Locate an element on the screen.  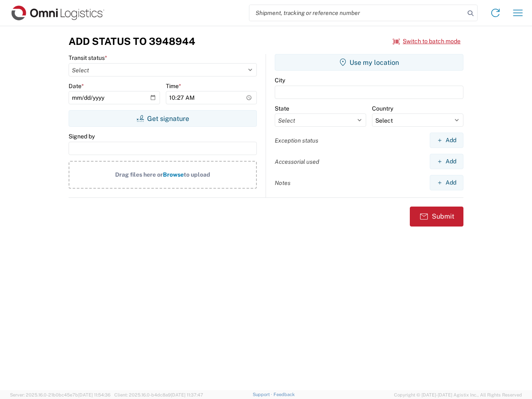
a: Feedback is located at coordinates (284, 394).